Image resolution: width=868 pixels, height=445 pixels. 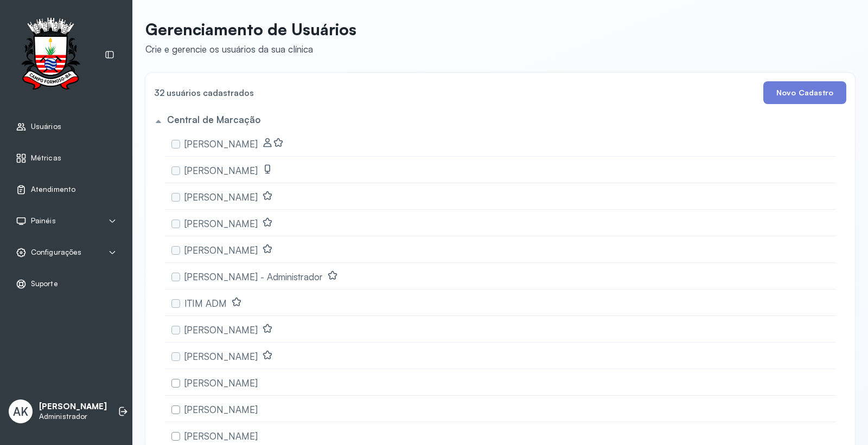 I want to click on p: Administrador, so click(x=73, y=417).